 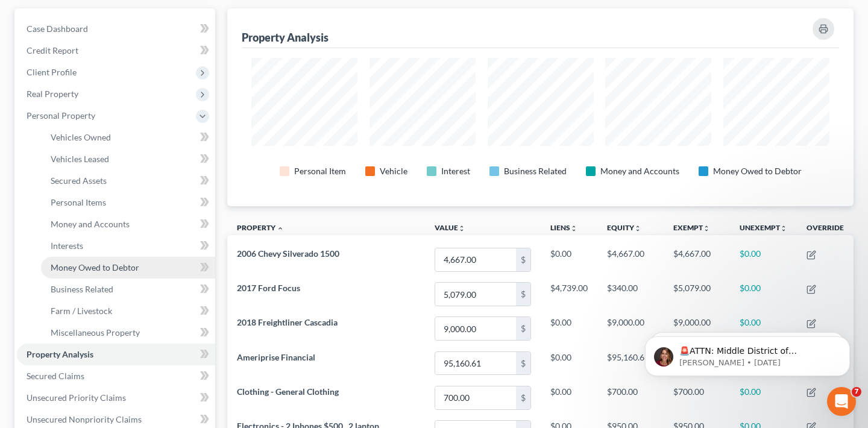 I want to click on th: Override, so click(x=825, y=229).